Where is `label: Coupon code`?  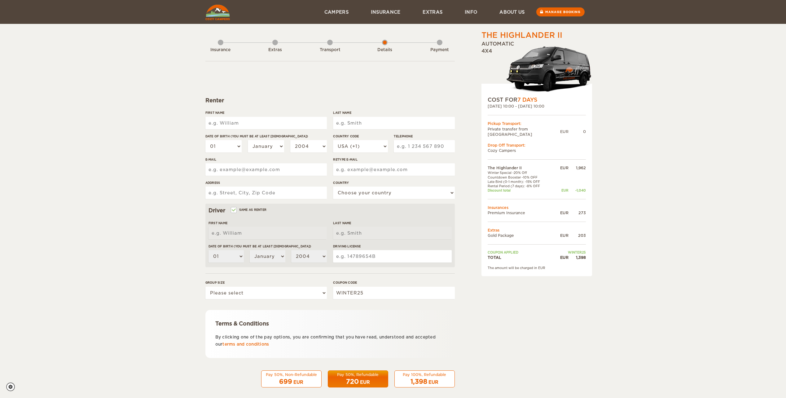 label: Coupon code is located at coordinates (394, 282).